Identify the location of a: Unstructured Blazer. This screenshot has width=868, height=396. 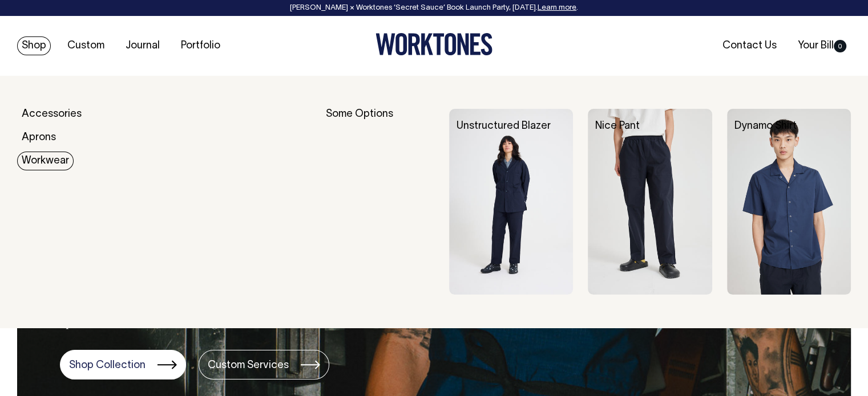
(503, 126).